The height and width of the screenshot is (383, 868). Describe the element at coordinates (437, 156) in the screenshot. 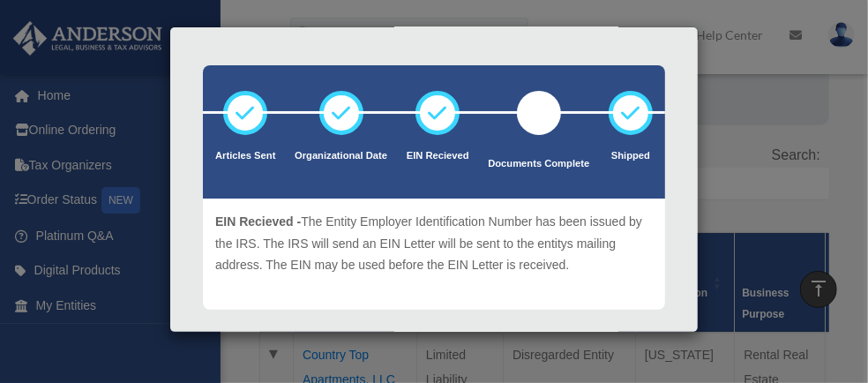

I see `p: EIN Recieved` at that location.